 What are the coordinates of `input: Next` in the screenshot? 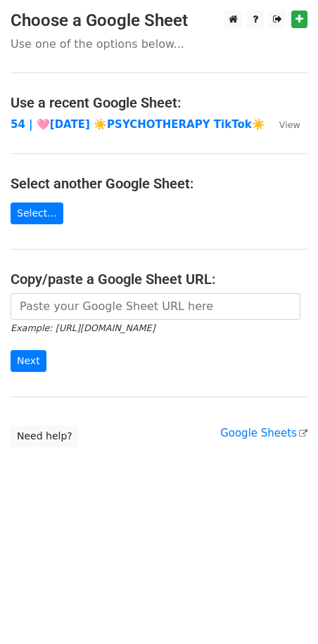 It's located at (28, 361).